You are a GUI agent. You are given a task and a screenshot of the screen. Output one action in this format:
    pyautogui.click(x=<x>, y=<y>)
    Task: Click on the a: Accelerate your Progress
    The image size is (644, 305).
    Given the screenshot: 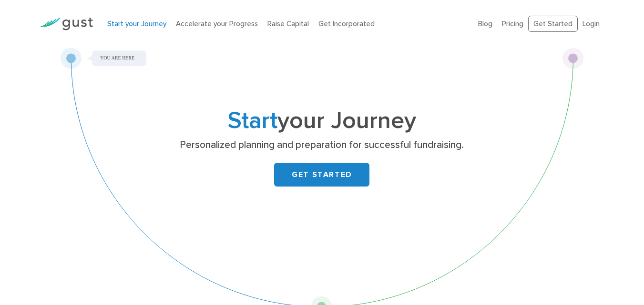 What is the action you would take?
    pyautogui.click(x=217, y=24)
    